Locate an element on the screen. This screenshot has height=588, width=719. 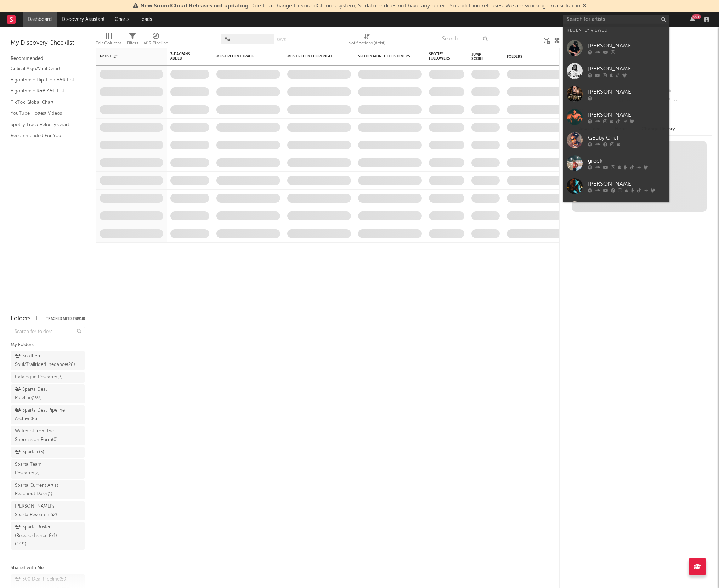
a: Sparta+(5) is located at coordinates (48, 452).